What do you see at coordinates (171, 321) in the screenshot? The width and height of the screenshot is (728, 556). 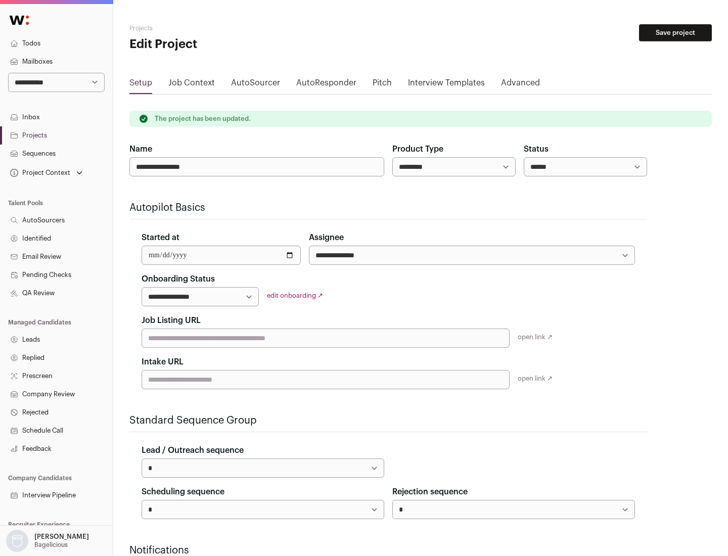 I see `label: Job Listing URL` at bounding box center [171, 321].